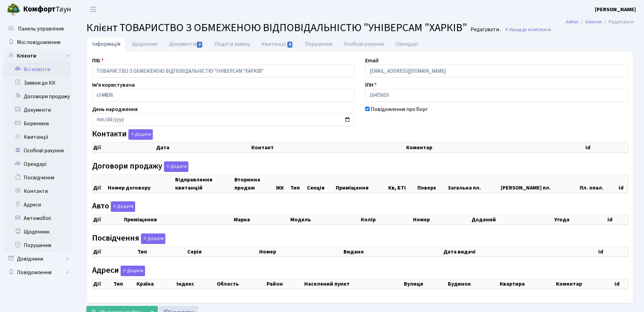 Image resolution: width=644 pixels, height=312 pixels. Describe the element at coordinates (115, 109) in the screenshot. I see `label: День народження` at that location.